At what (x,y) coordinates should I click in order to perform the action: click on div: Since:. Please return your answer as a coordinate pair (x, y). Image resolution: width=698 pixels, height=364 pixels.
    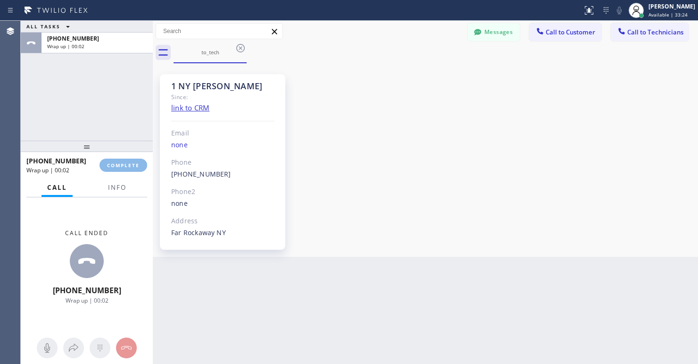
    Looking at the image, I should click on (223, 97).